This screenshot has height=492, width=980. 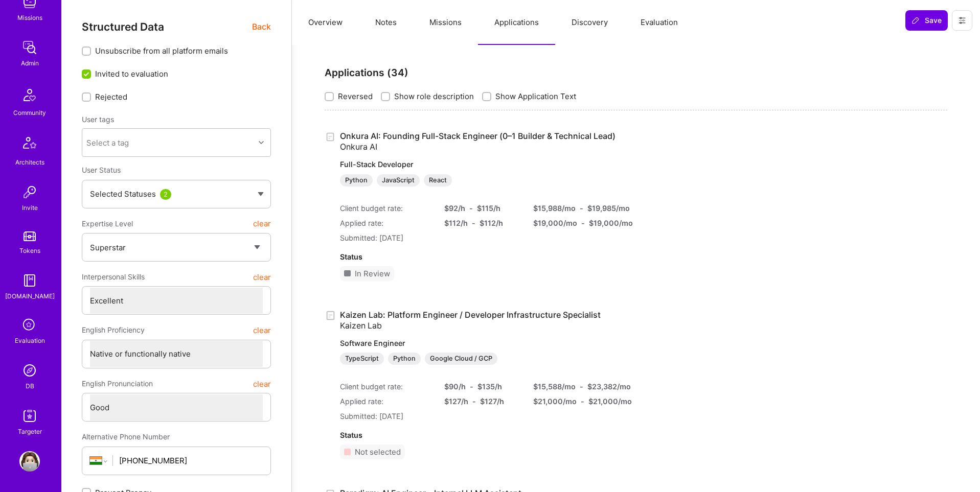 I want to click on div: $ 15,588 /mo, so click(x=554, y=387).